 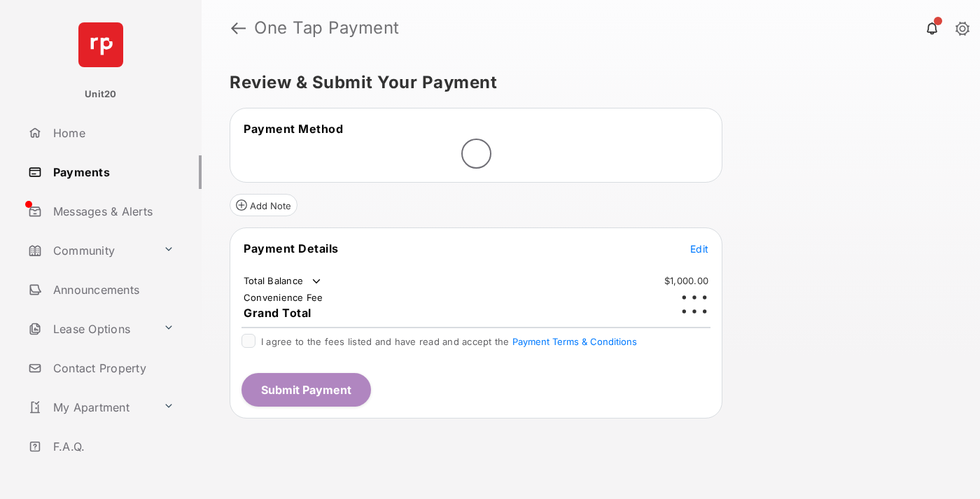 What do you see at coordinates (277, 313) in the screenshot?
I see `span: Grand Total` at bounding box center [277, 313].